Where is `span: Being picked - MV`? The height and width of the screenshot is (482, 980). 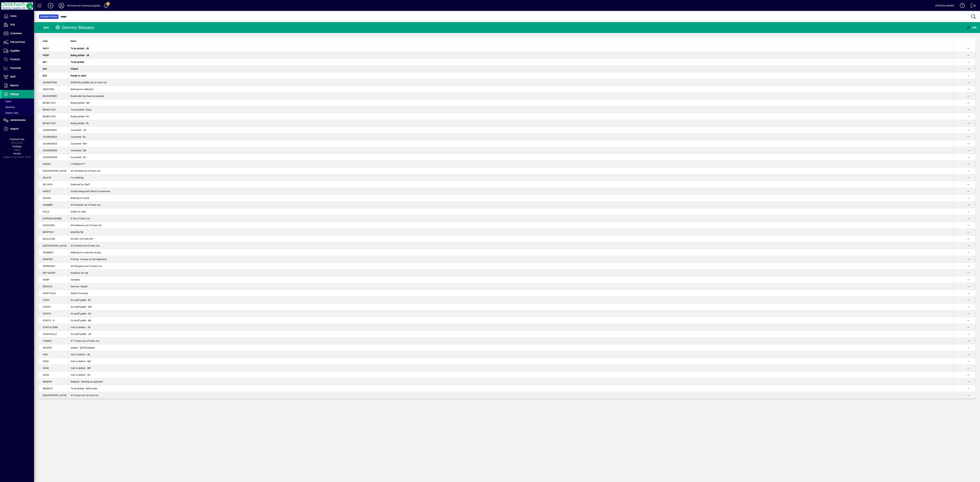
span: Being picked - MV is located at coordinates (80, 103).